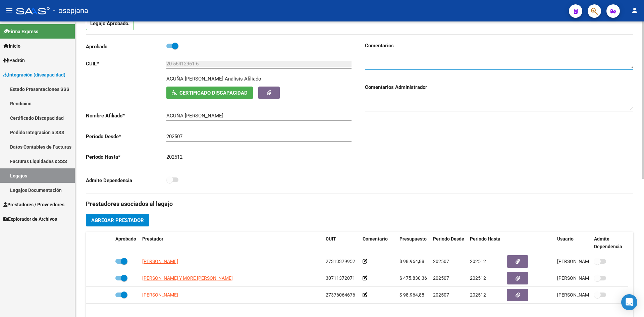 This screenshot has height=317, width=644. Describe the element at coordinates (14, 60) in the screenshot. I see `span: Padrón` at that location.